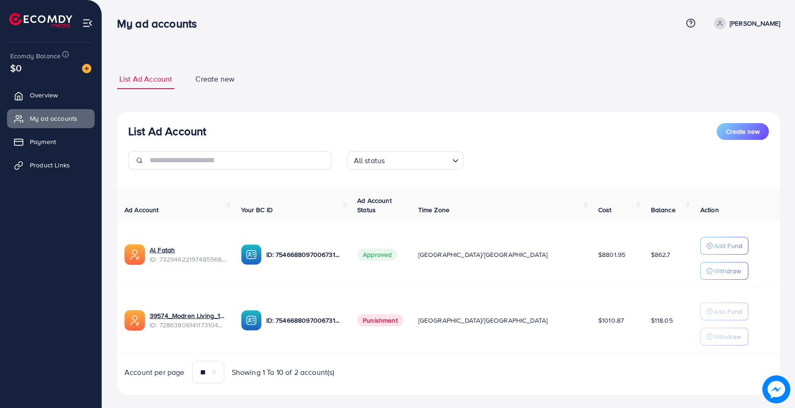 This screenshot has width=795, height=408. I want to click on span: $862.7, so click(661, 255).